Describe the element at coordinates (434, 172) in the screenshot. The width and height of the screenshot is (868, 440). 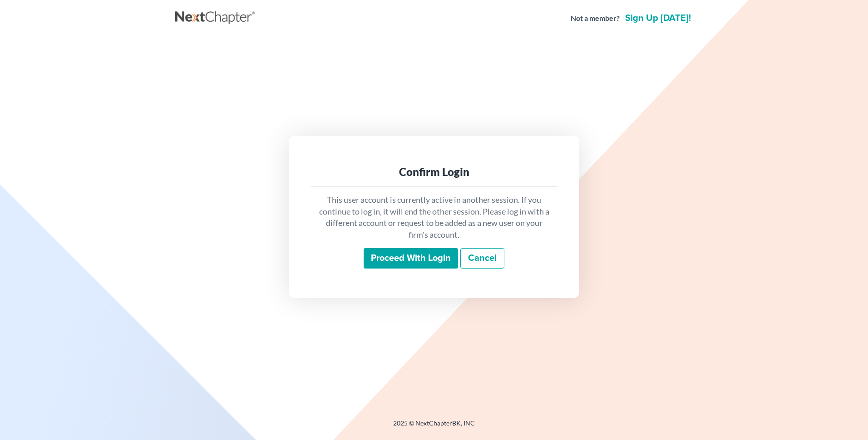
I see `div: Confirm Login` at that location.